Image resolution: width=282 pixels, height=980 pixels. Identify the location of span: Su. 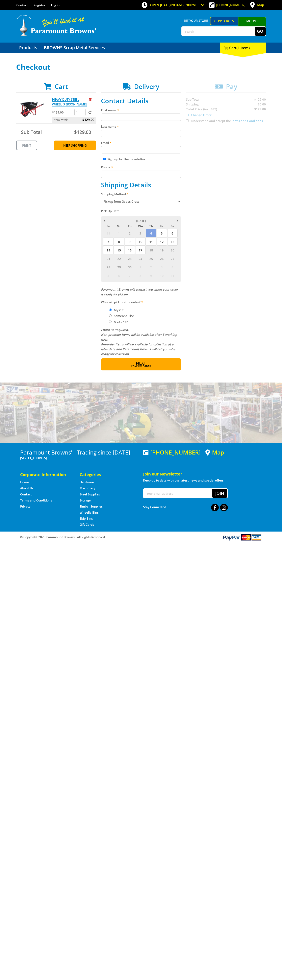
(108, 226).